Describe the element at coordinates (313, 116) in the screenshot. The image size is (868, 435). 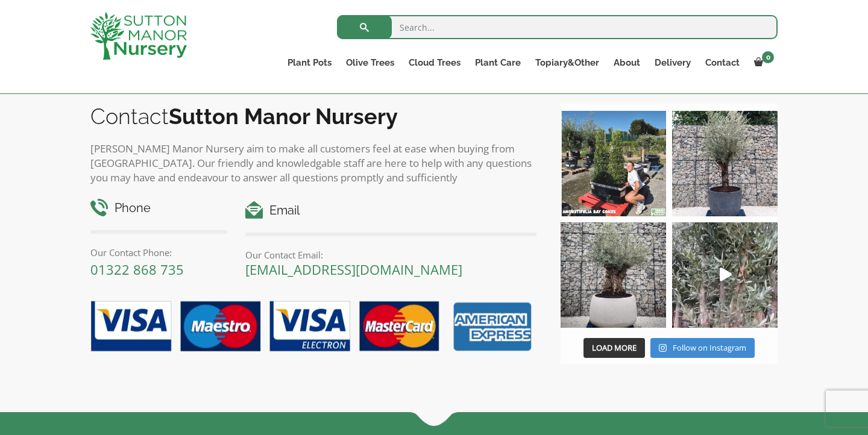
I see `h2: Contact` at that location.